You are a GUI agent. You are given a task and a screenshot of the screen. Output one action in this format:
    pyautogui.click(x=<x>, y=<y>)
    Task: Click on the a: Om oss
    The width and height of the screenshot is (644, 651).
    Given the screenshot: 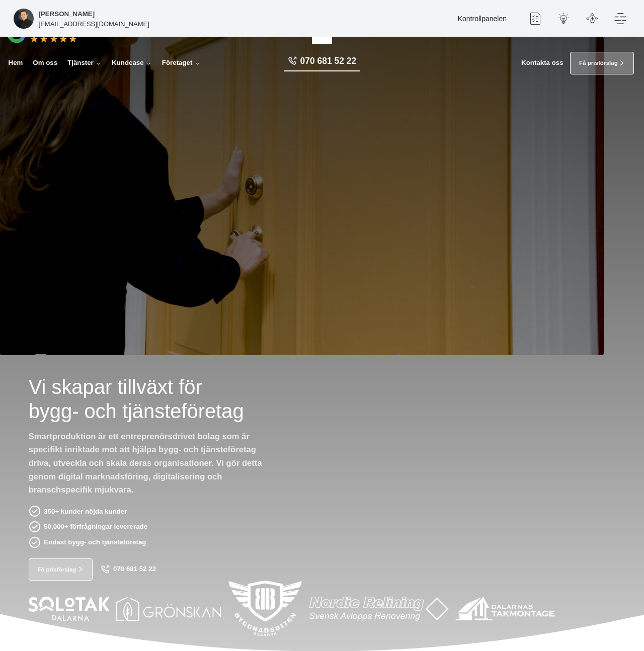 What is the action you would take?
    pyautogui.click(x=45, y=63)
    